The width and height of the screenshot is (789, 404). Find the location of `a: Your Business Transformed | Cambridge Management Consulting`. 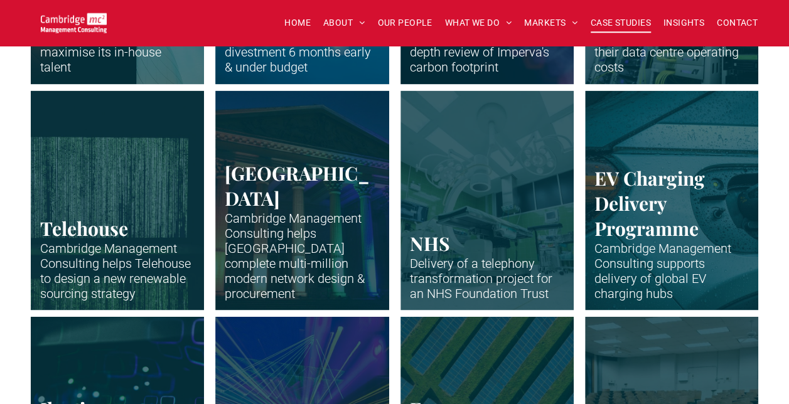

a: Your Business Transformed | Cambridge Management Consulting is located at coordinates (73, 21).